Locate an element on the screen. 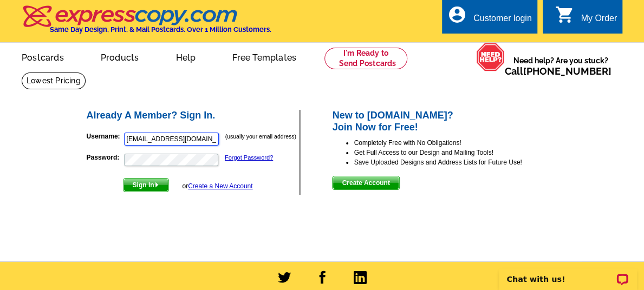 Image resolution: width=644 pixels, height=290 pixels. label: Password: is located at coordinates (104, 158).